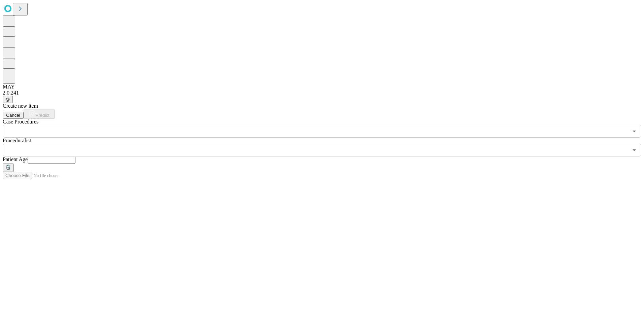 This screenshot has height=321, width=644. What do you see at coordinates (322, 93) in the screenshot?
I see `div: 2.0.241` at bounding box center [322, 93].